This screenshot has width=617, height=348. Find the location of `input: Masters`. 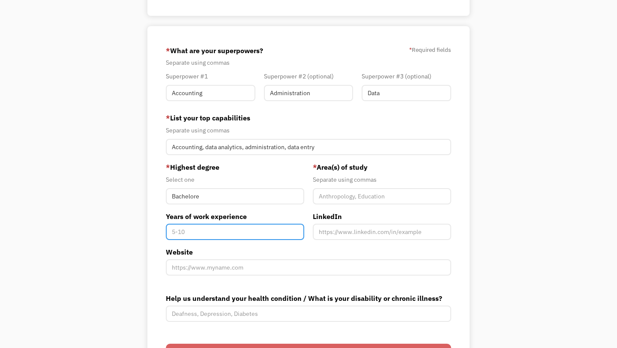

input: Masters is located at coordinates (235, 196).